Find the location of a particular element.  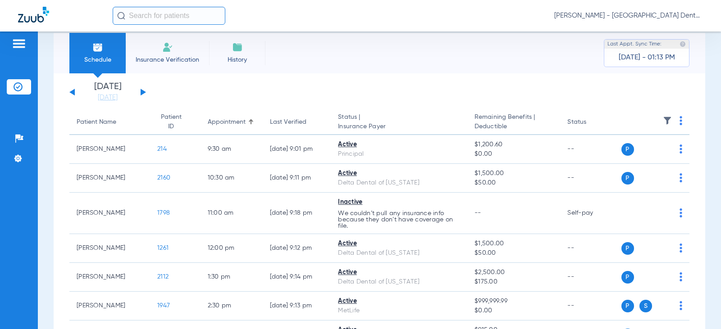

img: last sync help info is located at coordinates (683, 44).